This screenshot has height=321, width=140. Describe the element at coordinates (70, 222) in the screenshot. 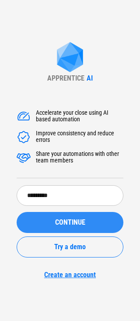

I see `span: CONTINUE` at that location.